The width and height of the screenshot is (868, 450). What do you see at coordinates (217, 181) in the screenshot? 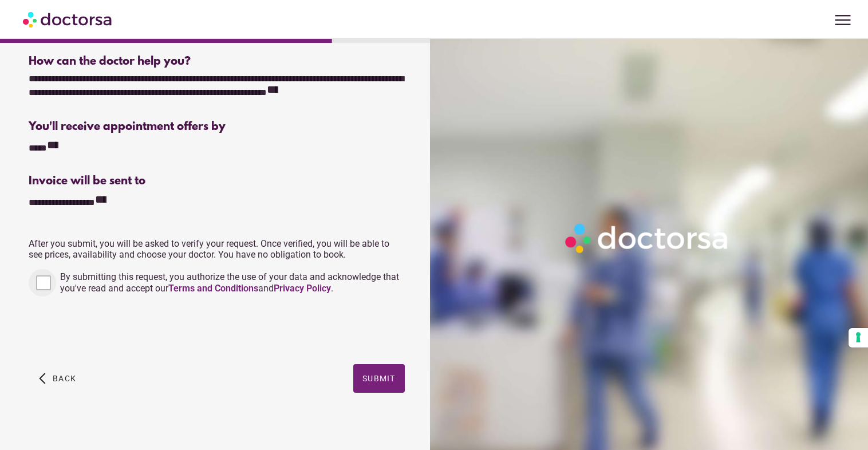
I see `div: Invoice will be sent to` at bounding box center [217, 181].